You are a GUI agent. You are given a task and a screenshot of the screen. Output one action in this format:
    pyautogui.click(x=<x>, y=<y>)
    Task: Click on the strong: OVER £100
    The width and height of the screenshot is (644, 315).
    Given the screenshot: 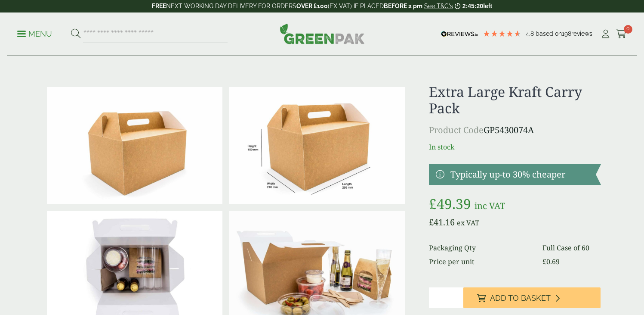 What is the action you would take?
    pyautogui.click(x=312, y=6)
    